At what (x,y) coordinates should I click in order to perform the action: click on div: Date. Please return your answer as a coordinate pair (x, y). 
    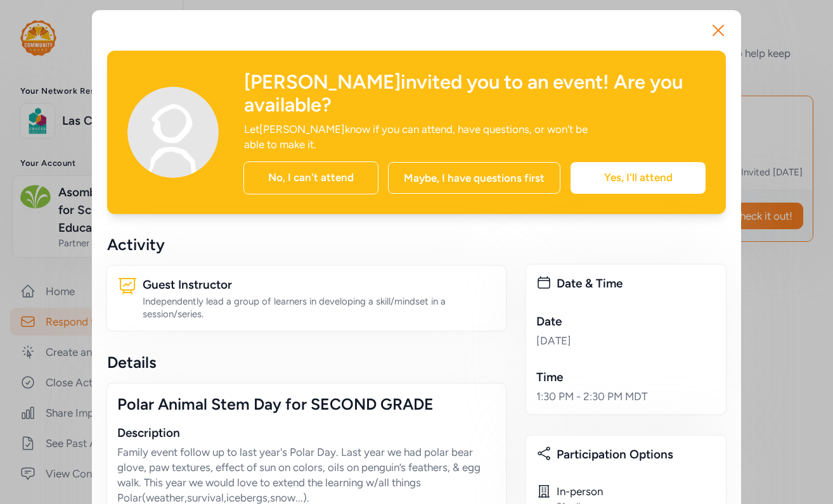
    Looking at the image, I should click on (626, 322).